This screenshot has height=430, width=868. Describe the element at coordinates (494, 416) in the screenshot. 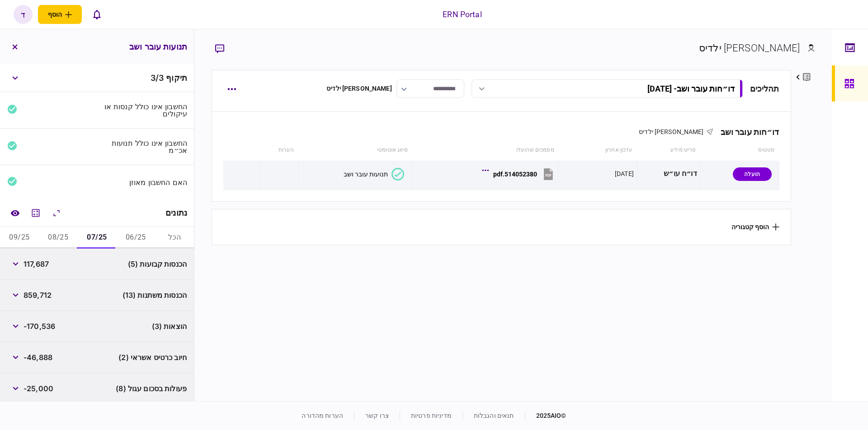

I see `a: תנאים והגבלות` at that location.